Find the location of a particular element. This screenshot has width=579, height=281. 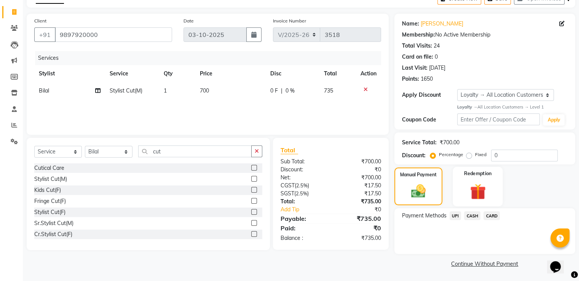

div: Fringe Cut(F) is located at coordinates (50, 201).